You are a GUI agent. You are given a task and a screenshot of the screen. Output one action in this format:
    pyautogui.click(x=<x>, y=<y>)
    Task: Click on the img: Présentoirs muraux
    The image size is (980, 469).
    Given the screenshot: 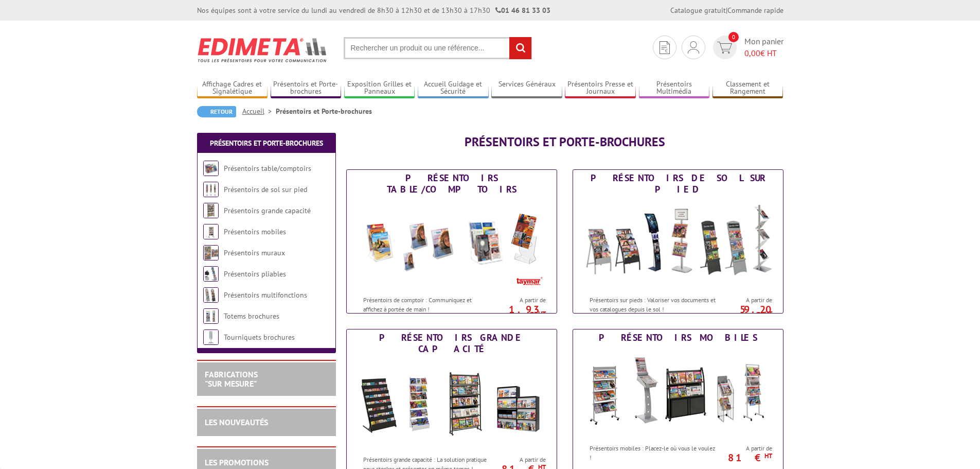 What is the action you would take?
    pyautogui.click(x=211, y=253)
    